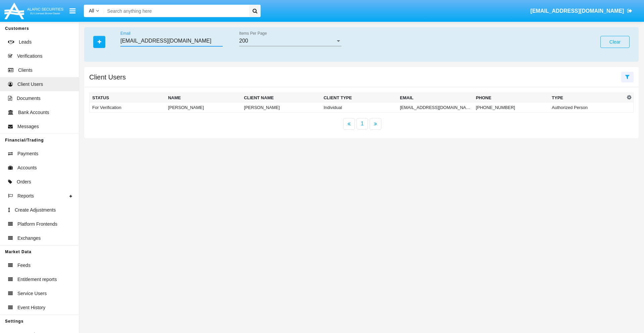 The height and width of the screenshot is (333, 644). What do you see at coordinates (360, 98) in the screenshot?
I see `th: Client Type` at bounding box center [360, 98].